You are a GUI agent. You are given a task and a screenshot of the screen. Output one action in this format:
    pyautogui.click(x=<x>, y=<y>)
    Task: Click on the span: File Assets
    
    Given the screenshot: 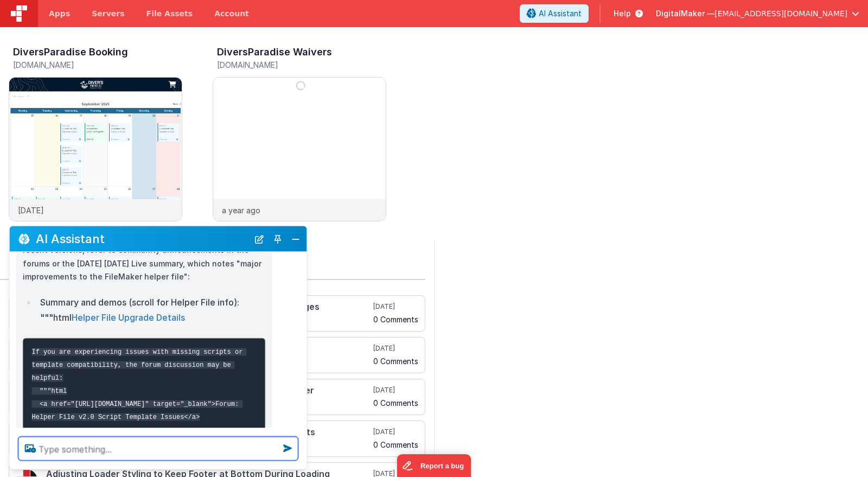 What is the action you would take?
    pyautogui.click(x=170, y=14)
    